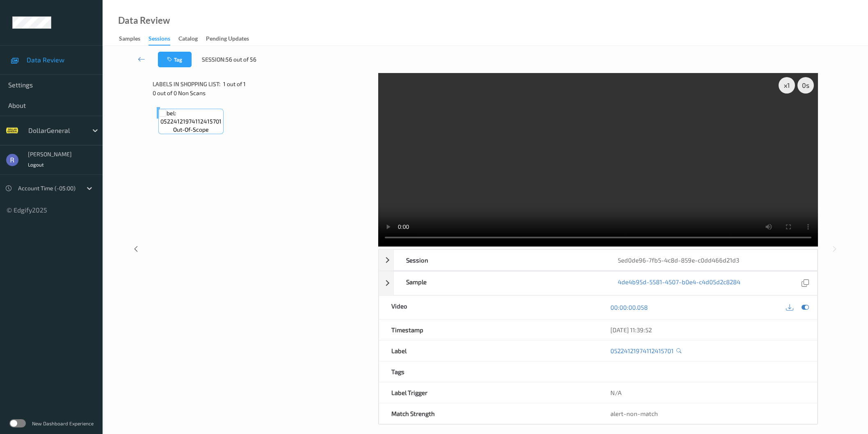 Image resolution: width=868 pixels, height=434 pixels. Describe the element at coordinates (712, 260) in the screenshot. I see `div: 5ed0de96-7fb5-4c8d-859e-c0dd466d21d3` at that location.